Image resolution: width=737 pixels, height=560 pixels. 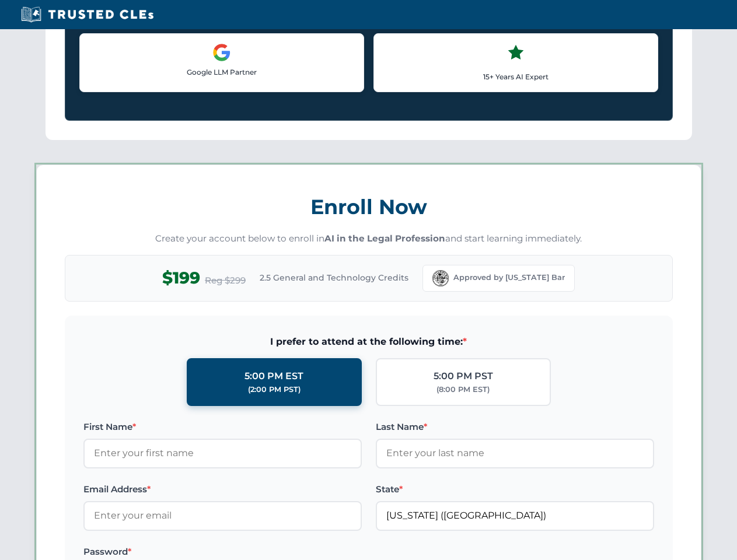 What do you see at coordinates (223, 489) in the screenshot?
I see `label: Email Address` at bounding box center [223, 489].